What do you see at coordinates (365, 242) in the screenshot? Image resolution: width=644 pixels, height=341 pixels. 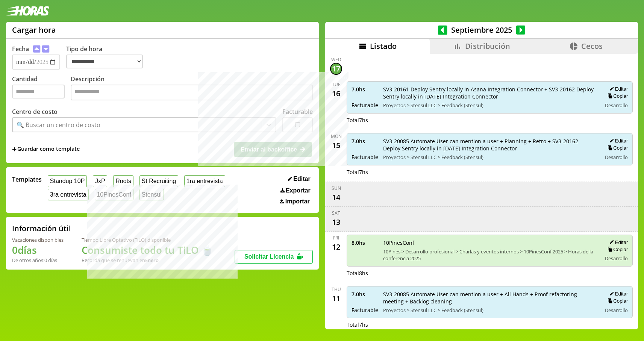 I see `span: 8.0 hs` at bounding box center [365, 242].